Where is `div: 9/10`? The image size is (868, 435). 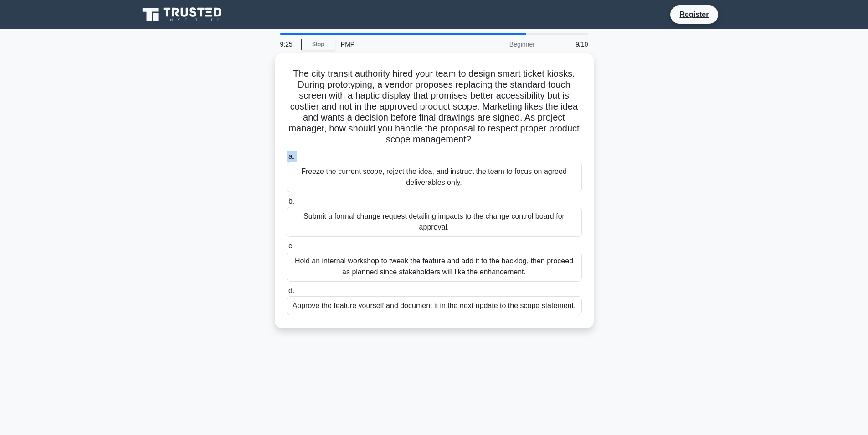
div: 9/10 is located at coordinates (567, 44).